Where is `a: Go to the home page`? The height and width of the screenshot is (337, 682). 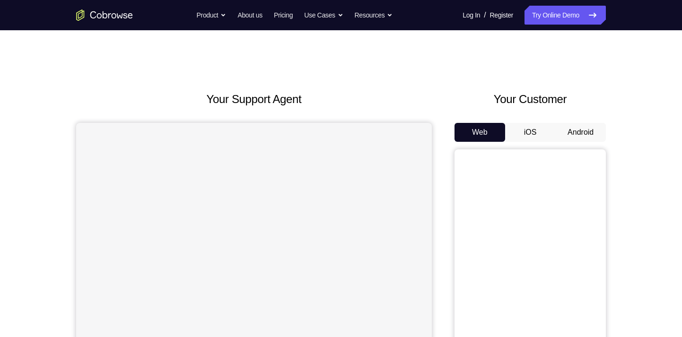
a: Go to the home page is located at coordinates (105, 15).